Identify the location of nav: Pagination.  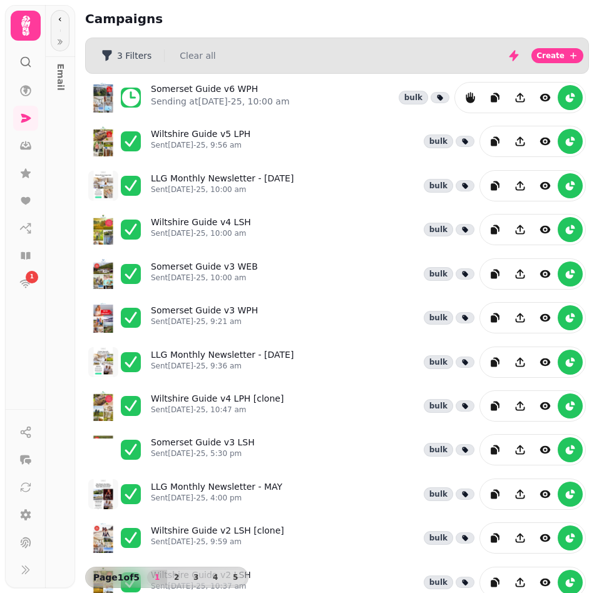
(196, 577).